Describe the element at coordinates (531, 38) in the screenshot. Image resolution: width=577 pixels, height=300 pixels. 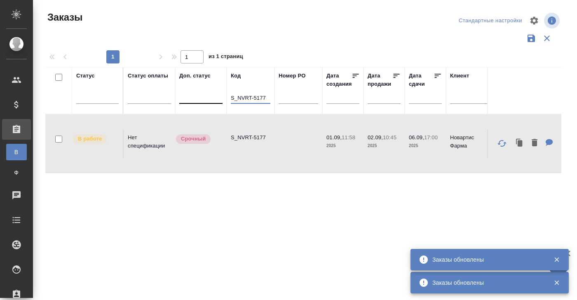
I see `button: Сохранить фильтры` at that location.